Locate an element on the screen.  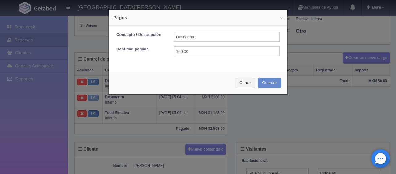
button: Cerrar is located at coordinates (245, 83).